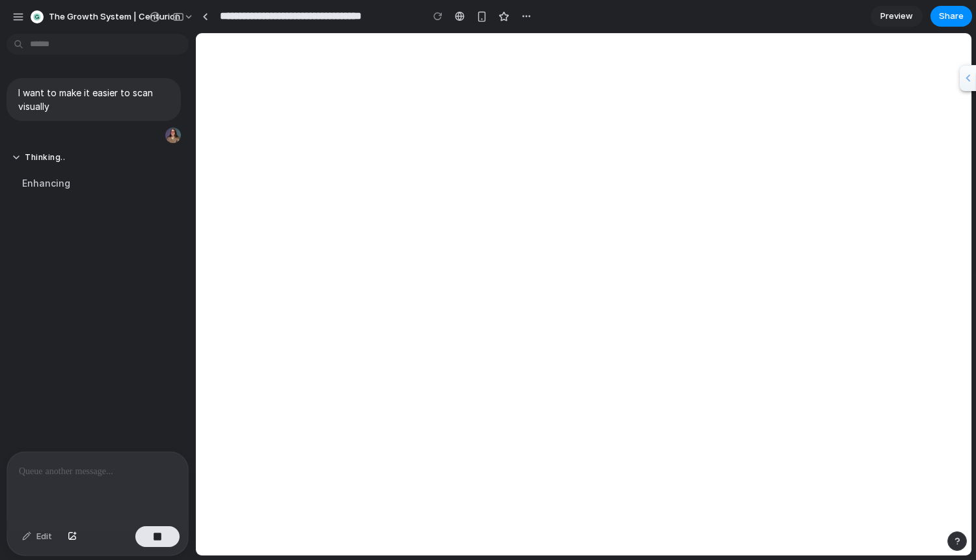 This screenshot has width=976, height=560. What do you see at coordinates (952, 16) in the screenshot?
I see `span: Share` at bounding box center [952, 16].